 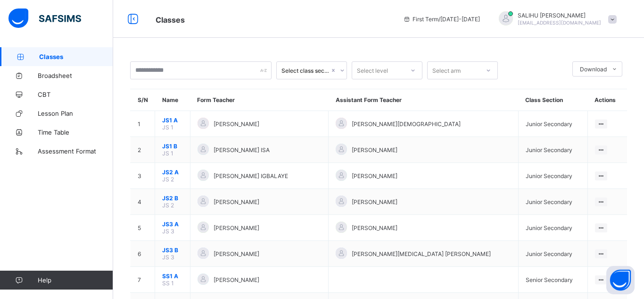 I want to click on td: 2, so click(x=143, y=150).